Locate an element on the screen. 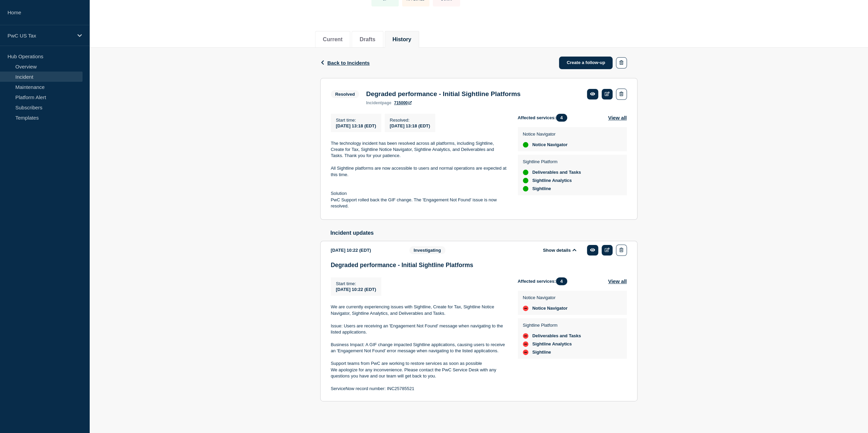 This screenshot has height=433, width=868. p: Solution is located at coordinates (419, 194).